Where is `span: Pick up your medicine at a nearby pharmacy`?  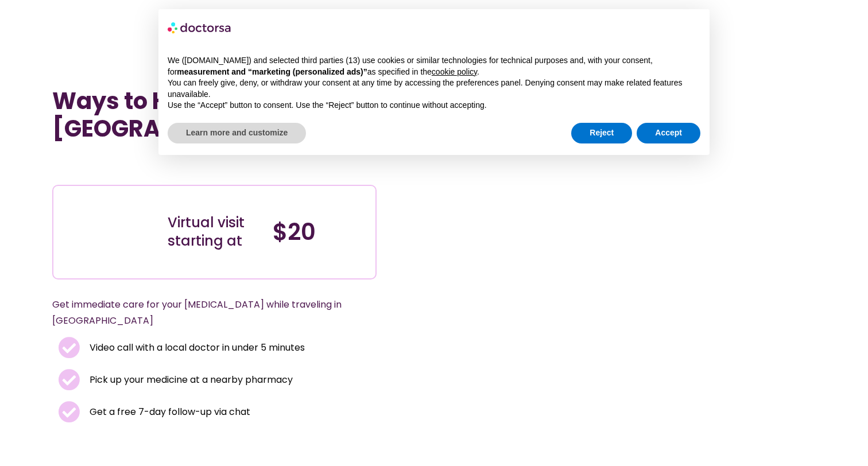 span: Pick up your medicine at a nearby pharmacy is located at coordinates (189, 380).